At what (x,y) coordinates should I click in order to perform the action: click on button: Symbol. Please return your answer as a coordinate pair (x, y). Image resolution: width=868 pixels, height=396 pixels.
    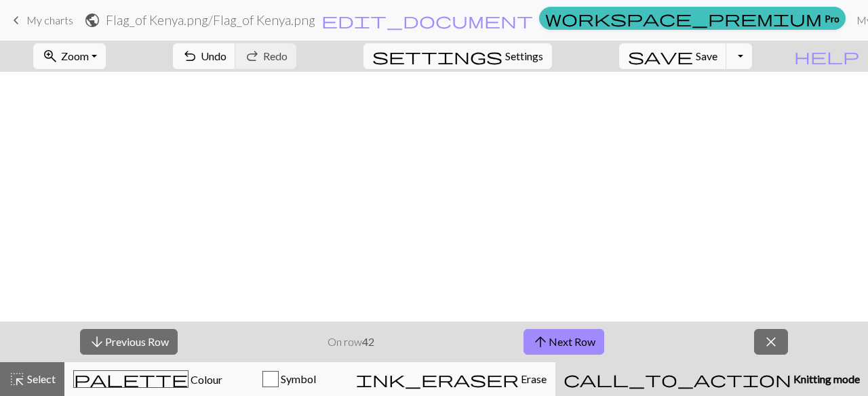
    Looking at the image, I should click on (289, 380).